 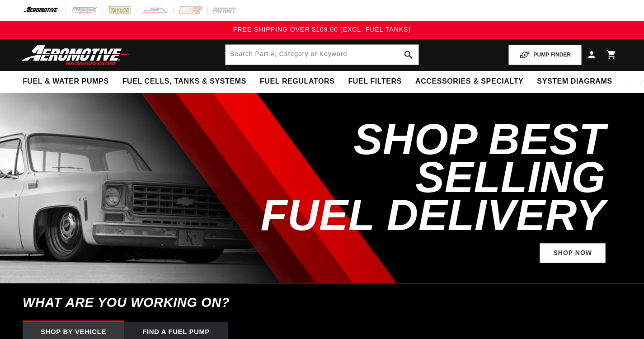 I want to click on summary: Accessories & Specialty, so click(x=469, y=81).